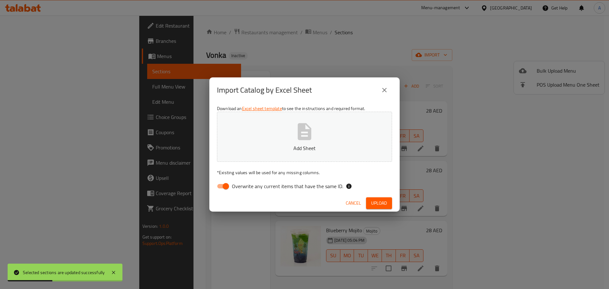  What do you see at coordinates (349, 186) in the screenshot?
I see `svg: If the overwrite option isn't selected, then the items that match an existing ID will be ignored ...` at bounding box center [349, 186].